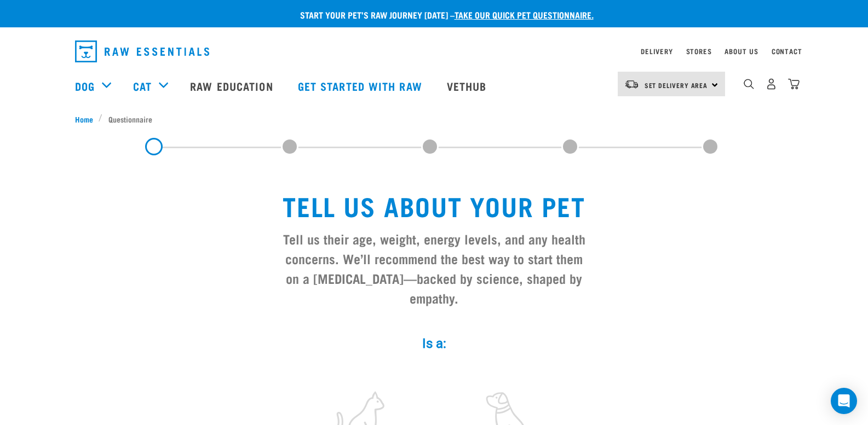  What do you see at coordinates (84, 119) in the screenshot?
I see `span: Home` at bounding box center [84, 119].